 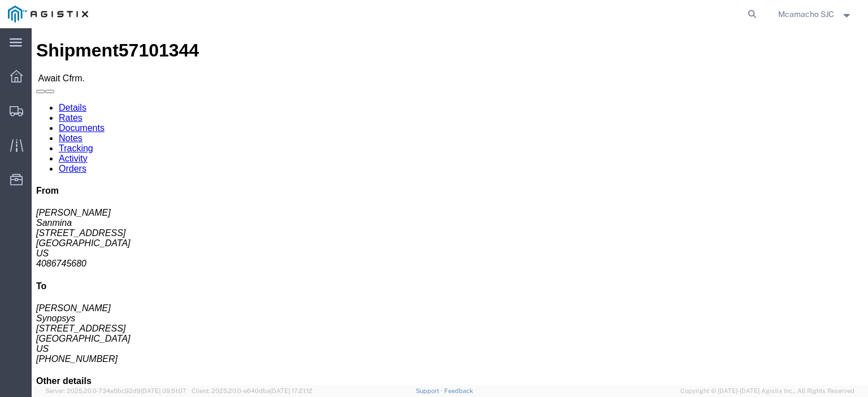 I want to click on span: Server: 2025.20.0-734e5bc92d9, so click(x=116, y=391).